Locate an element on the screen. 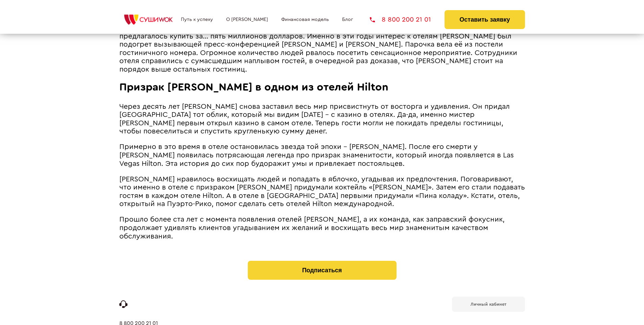 This screenshot has height=325, width=644. a: Путь к успеху is located at coordinates (197, 19).